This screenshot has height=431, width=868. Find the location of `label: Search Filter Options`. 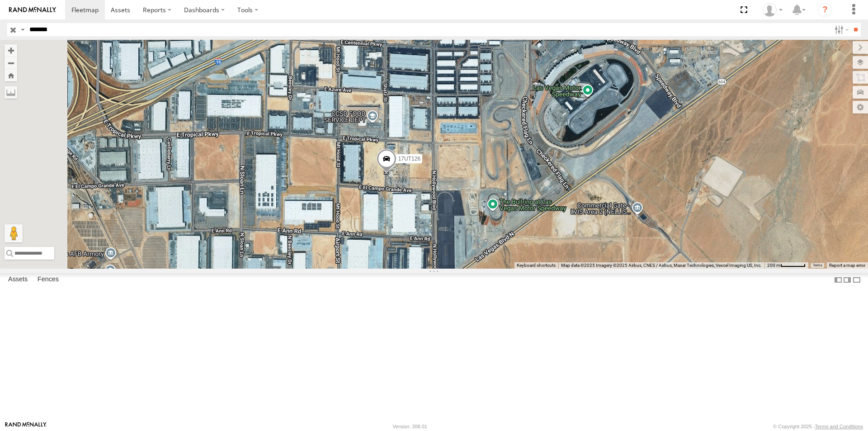

label: Search Filter Options is located at coordinates (840, 30).